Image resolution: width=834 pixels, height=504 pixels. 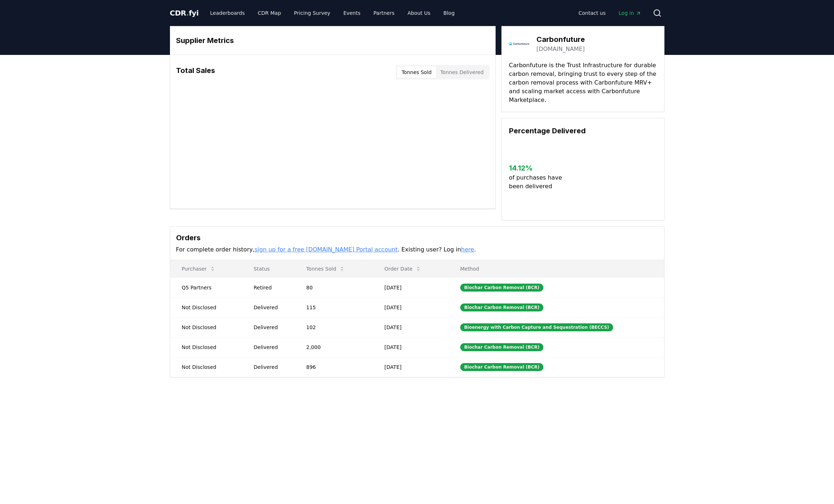 I want to click on td: 115, so click(x=334, y=307).